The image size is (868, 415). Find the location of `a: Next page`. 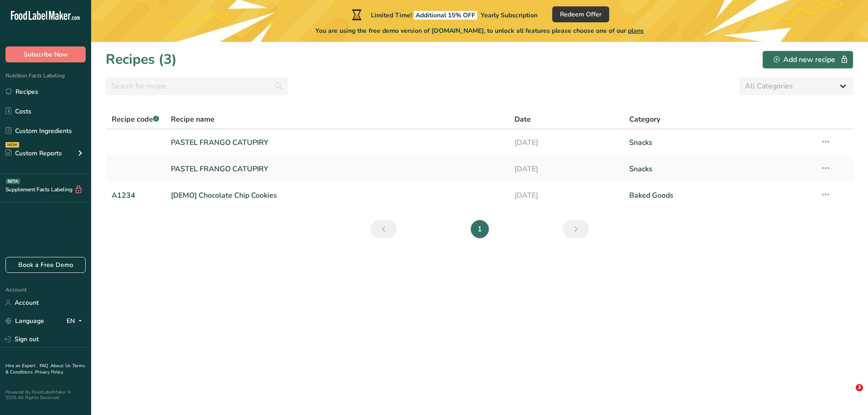

a: Next page is located at coordinates (576, 229).